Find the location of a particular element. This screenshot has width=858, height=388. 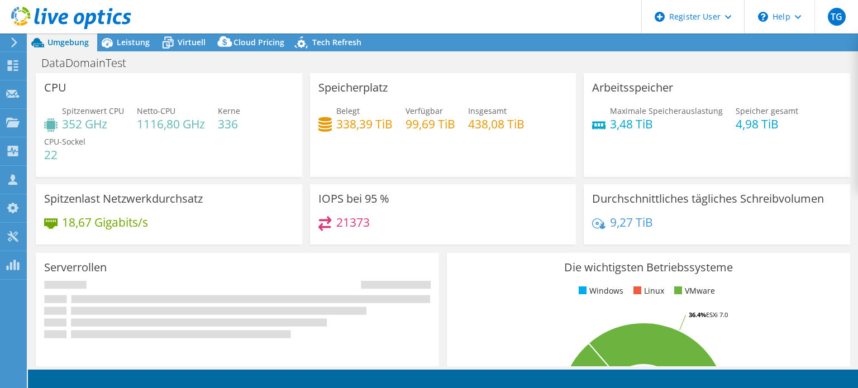

h4: 3,48 TiB is located at coordinates (666, 124).